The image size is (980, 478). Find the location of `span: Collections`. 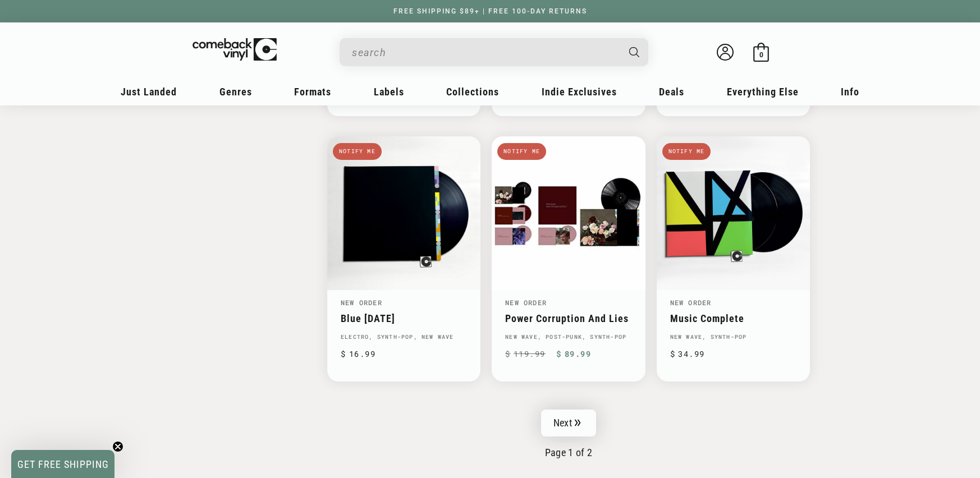

span: Collections is located at coordinates (473, 91).